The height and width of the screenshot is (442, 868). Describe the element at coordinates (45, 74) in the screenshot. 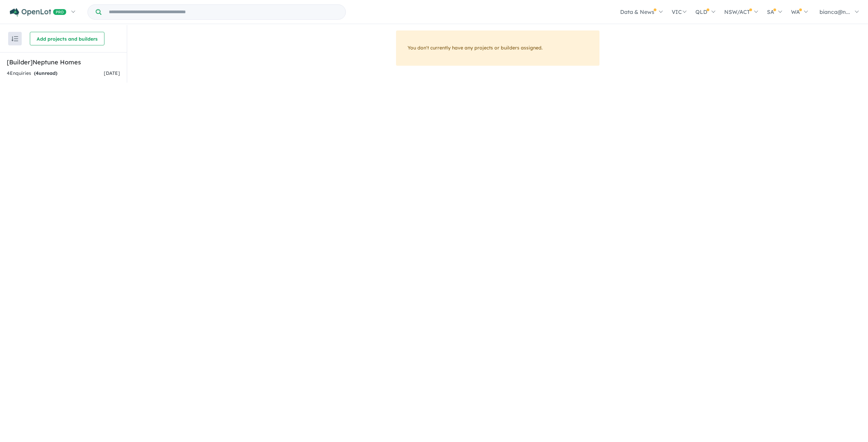

I see `strong: ( unread)` at that location.